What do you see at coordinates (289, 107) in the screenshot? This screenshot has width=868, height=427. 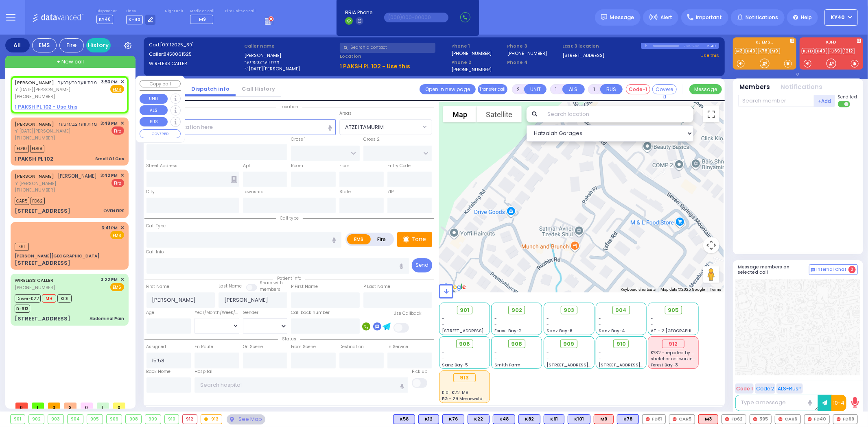 I see `span: Location` at bounding box center [289, 107].